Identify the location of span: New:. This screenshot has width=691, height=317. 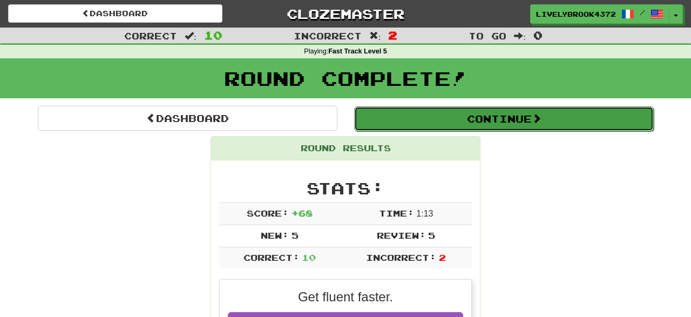
(275, 235).